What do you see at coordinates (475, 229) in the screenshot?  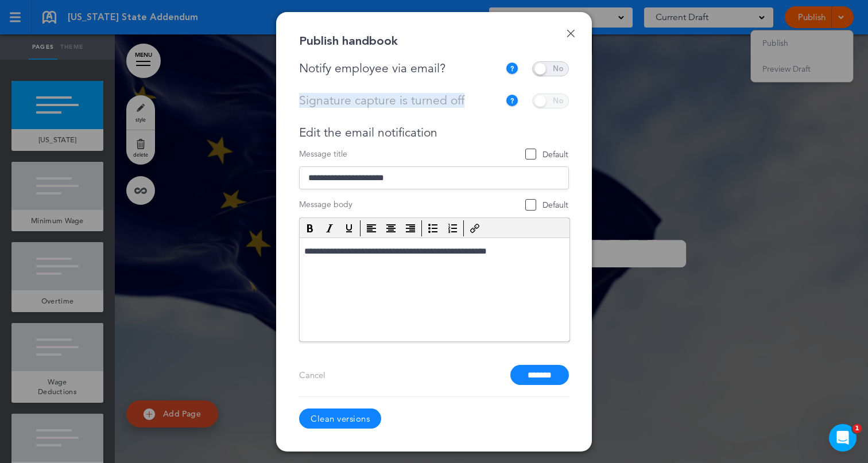 I see `div: Insert/edit link` at bounding box center [475, 229].